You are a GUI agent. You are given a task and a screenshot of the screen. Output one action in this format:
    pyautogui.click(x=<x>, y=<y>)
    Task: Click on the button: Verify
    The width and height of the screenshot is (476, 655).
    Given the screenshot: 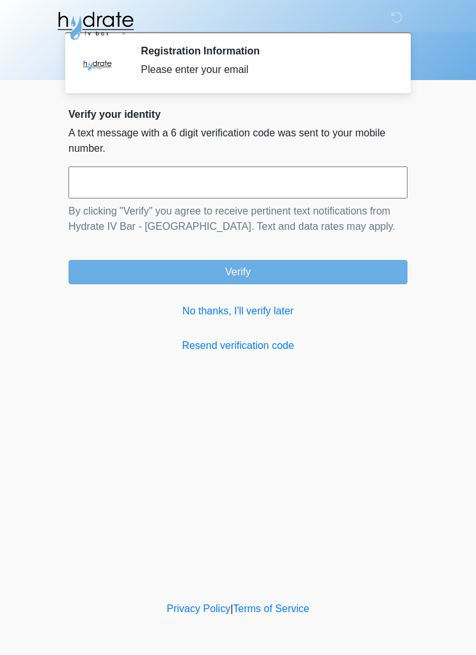 What is the action you would take?
    pyautogui.click(x=238, y=272)
    